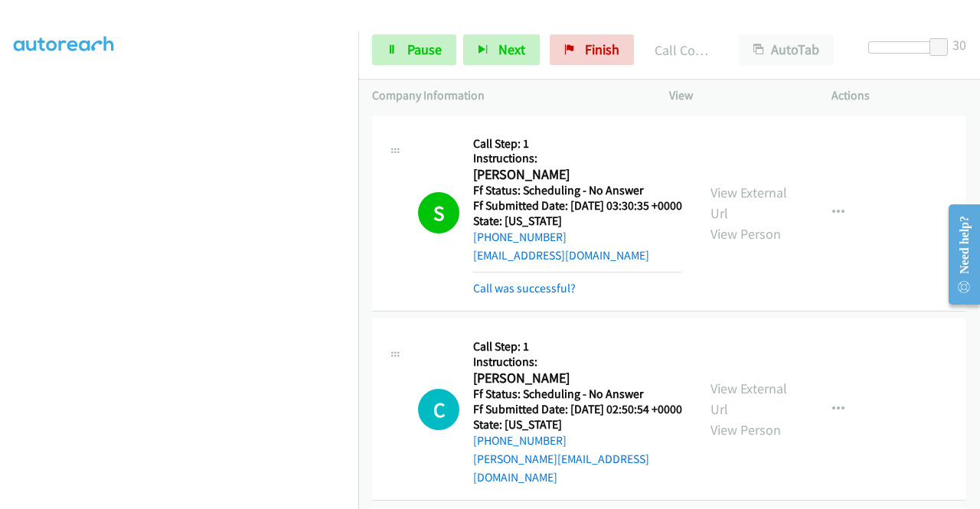  Describe the element at coordinates (438, 213) in the screenshot. I see `h1: S` at that location.